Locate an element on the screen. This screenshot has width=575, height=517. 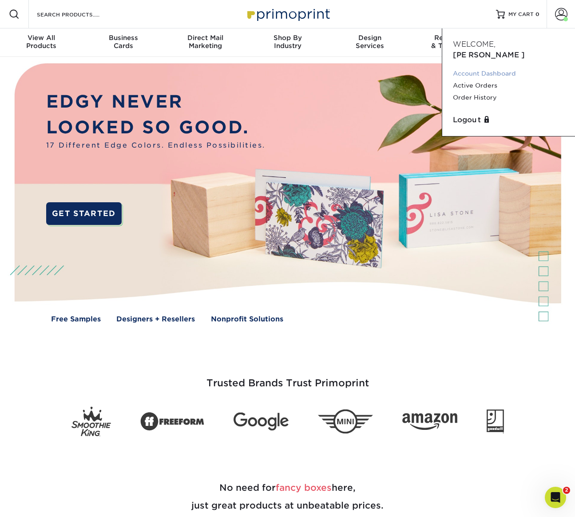
a: Logout is located at coordinates (509, 120).